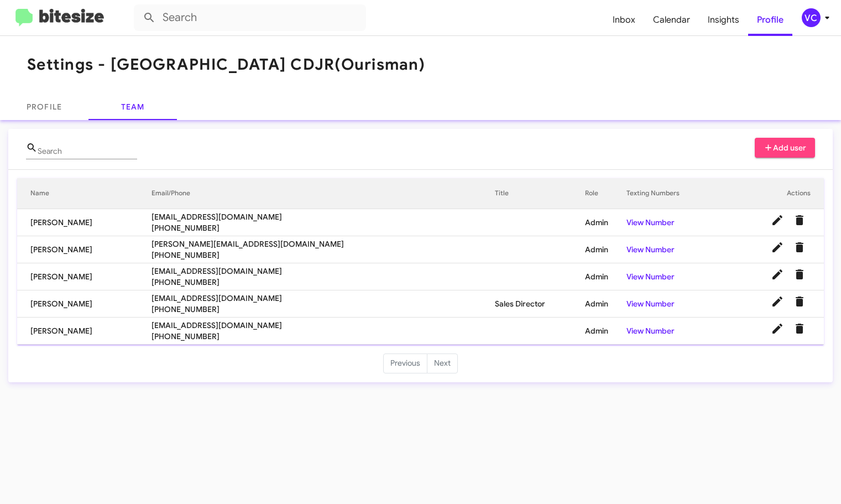 The image size is (841, 504). What do you see at coordinates (84, 193) in the screenshot?
I see `th: Name` at bounding box center [84, 193].